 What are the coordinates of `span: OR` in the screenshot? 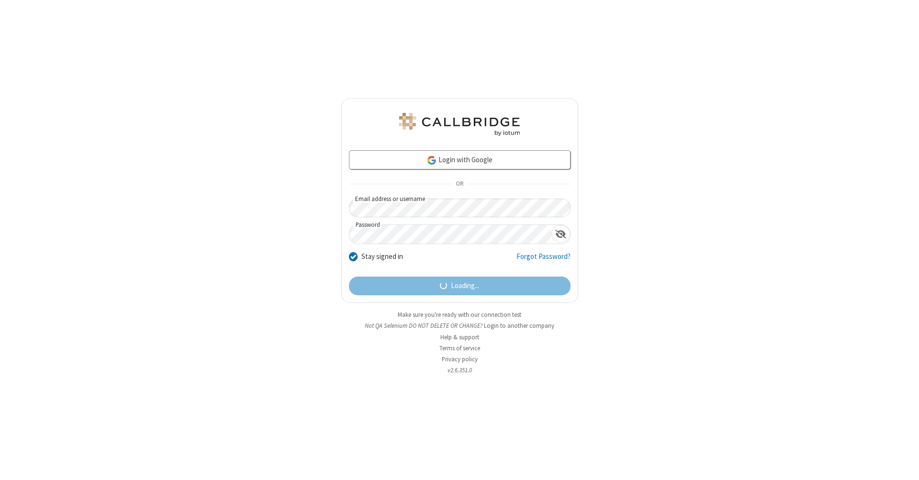 It's located at (459, 184).